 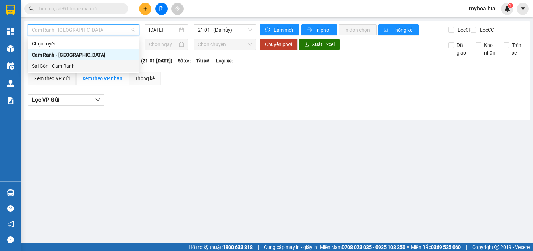 What do you see at coordinates (203, 61) in the screenshot?
I see `span: Tài xế:` at bounding box center [203, 61].